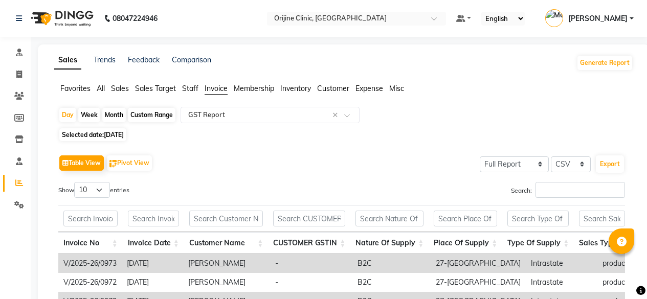 The width and height of the screenshot is (647, 299). What do you see at coordinates (554, 18) in the screenshot?
I see `img: Meenakshi Dikonda` at bounding box center [554, 18].